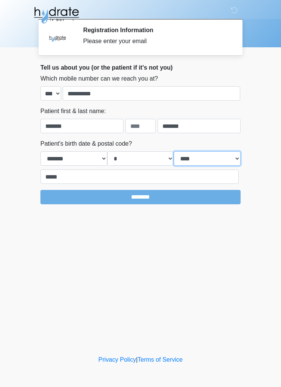 The height and width of the screenshot is (387, 281). Describe the element at coordinates (58, 38) in the screenshot. I see `img: Agent Avatar` at that location.